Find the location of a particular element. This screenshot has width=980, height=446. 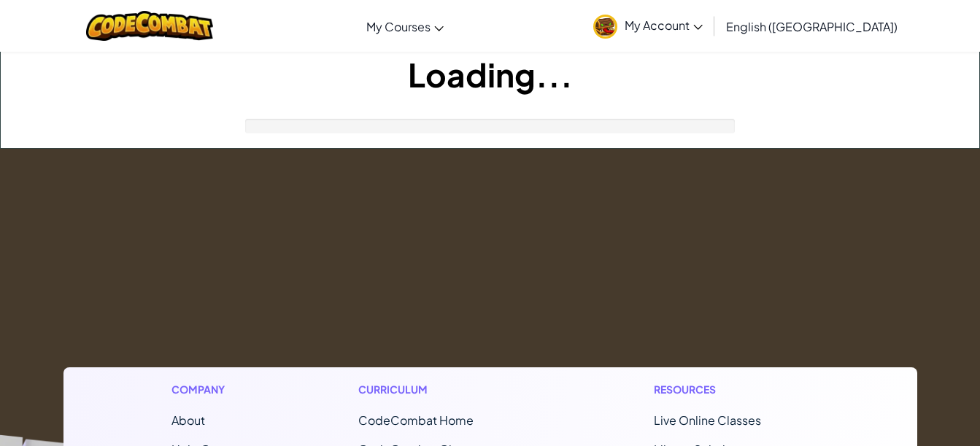

img: avatar is located at coordinates (605, 26).